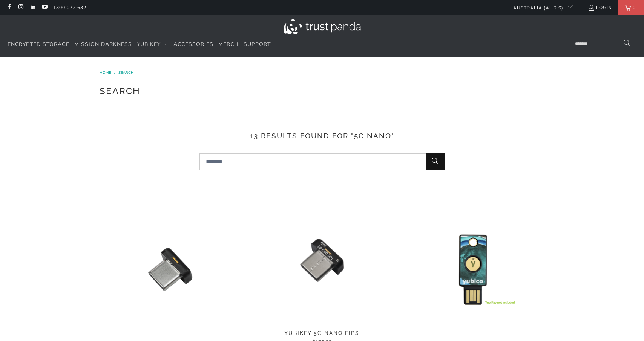 This screenshot has height=341, width=644. I want to click on a: Search, so click(126, 73).